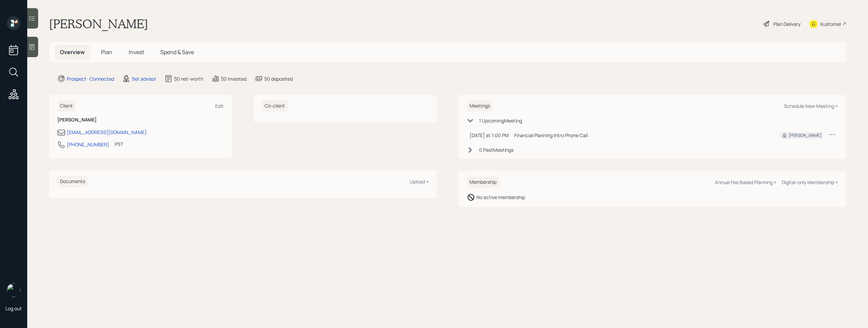  What do you see at coordinates (642, 135) in the screenshot?
I see `div: Financial Planning Intro Phone Call` at bounding box center [642, 135].